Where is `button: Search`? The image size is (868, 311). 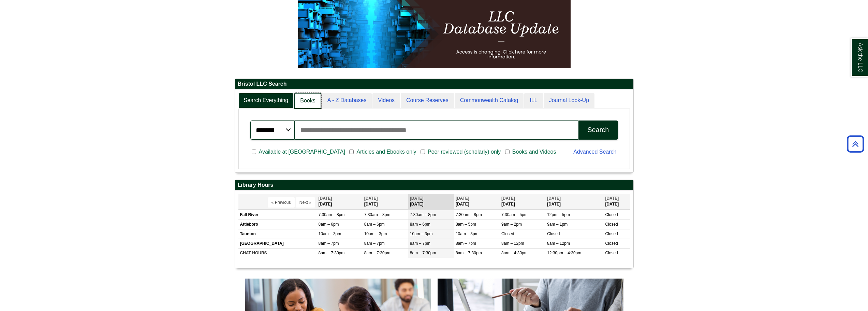 button: Search is located at coordinates (598, 130).